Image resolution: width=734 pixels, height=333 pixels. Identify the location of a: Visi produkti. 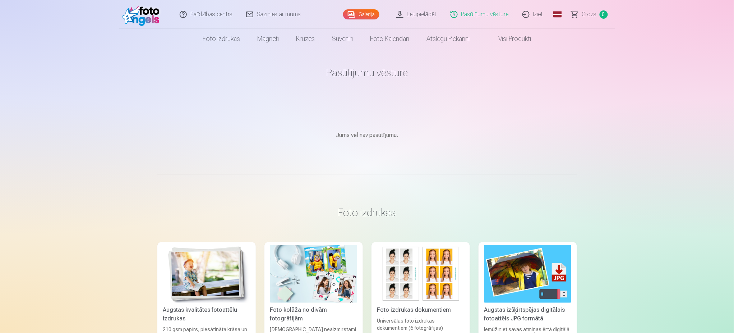
(509, 39).